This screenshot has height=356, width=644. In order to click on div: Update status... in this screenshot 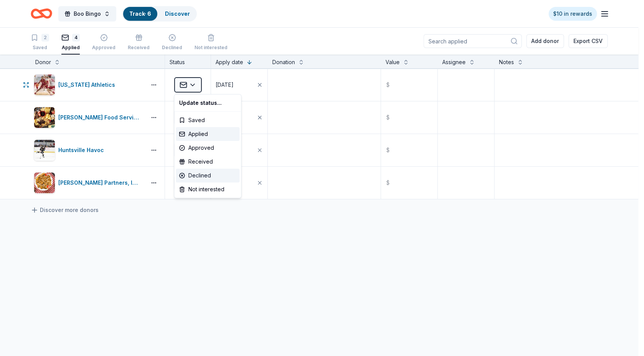, I will do `click(208, 103)`.